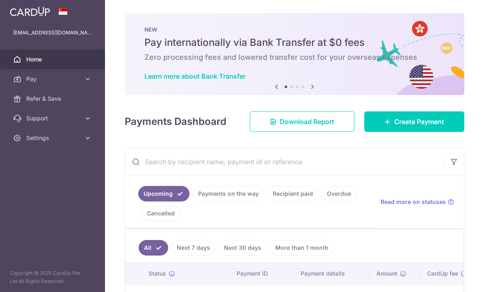 This screenshot has height=292, width=484. I want to click on span: CardUp fee, so click(443, 274).